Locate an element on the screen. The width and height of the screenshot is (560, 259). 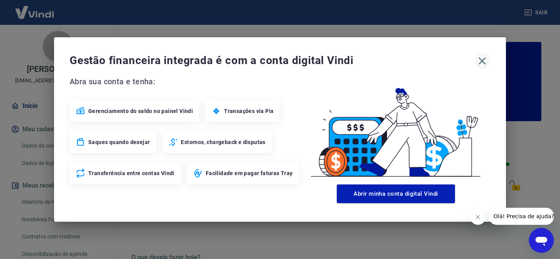
span: Estornos, chargeback e disputas is located at coordinates (223, 142).